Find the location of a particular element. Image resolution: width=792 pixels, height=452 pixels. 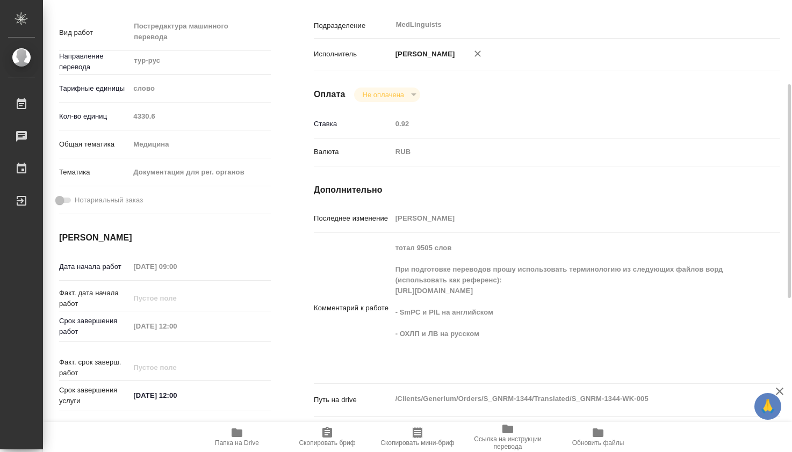

h4: Дополнительно is located at coordinates (547, 190).